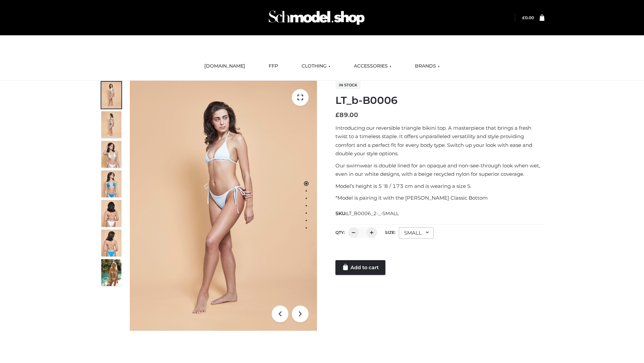 The image size is (644, 363). Describe the element at coordinates (317, 17) in the screenshot. I see `img: Schmodel Admin 964` at that location.